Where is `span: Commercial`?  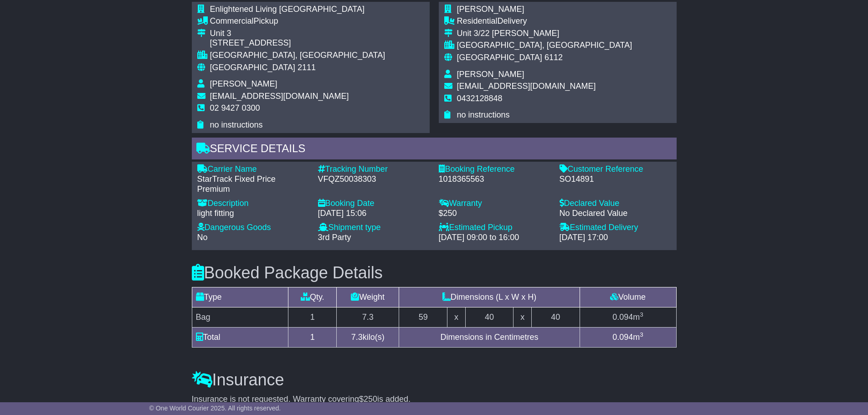 span: Commercial is located at coordinates (232, 21).